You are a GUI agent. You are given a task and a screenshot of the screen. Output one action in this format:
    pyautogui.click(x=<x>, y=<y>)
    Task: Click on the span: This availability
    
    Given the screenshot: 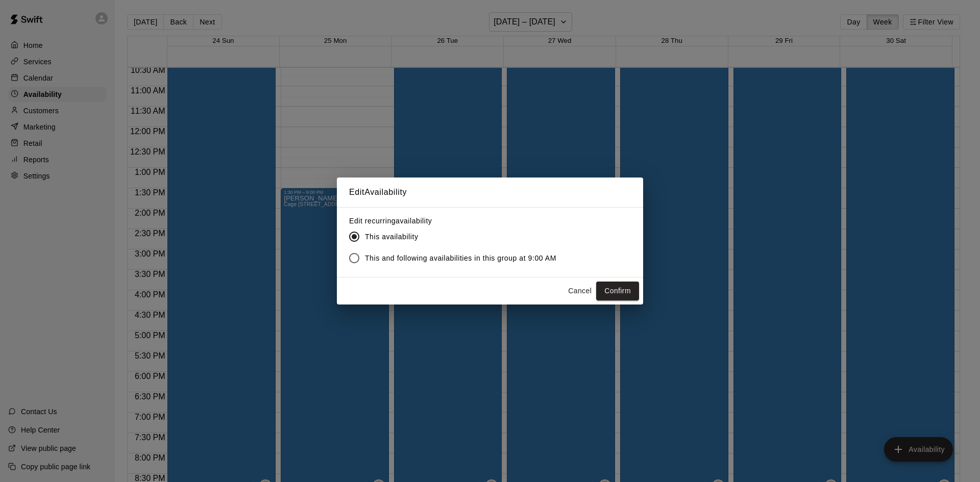 What is the action you would take?
    pyautogui.click(x=391, y=236)
    